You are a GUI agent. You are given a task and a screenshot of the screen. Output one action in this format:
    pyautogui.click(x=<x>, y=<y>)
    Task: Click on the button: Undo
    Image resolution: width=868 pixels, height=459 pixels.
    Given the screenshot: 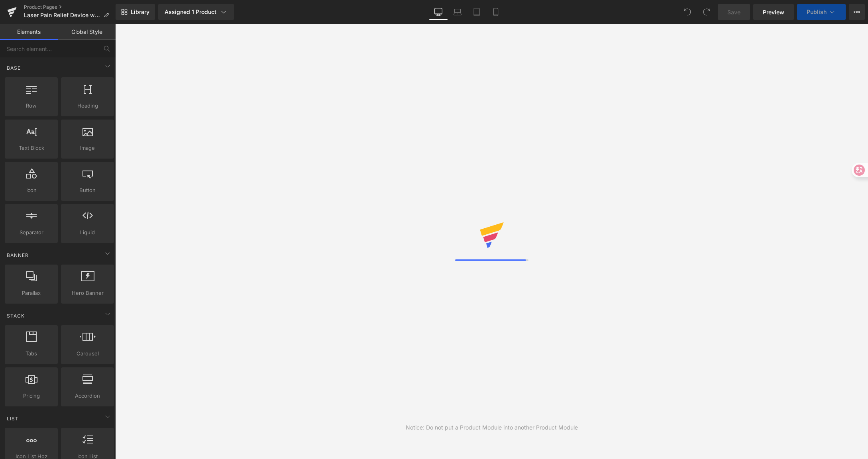 What is the action you would take?
    pyautogui.click(x=687, y=12)
    